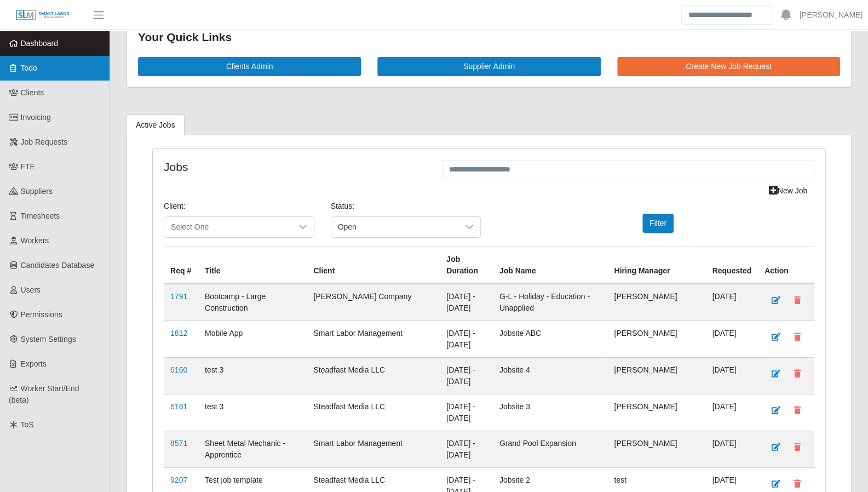  I want to click on span: Timesheets, so click(41, 216).